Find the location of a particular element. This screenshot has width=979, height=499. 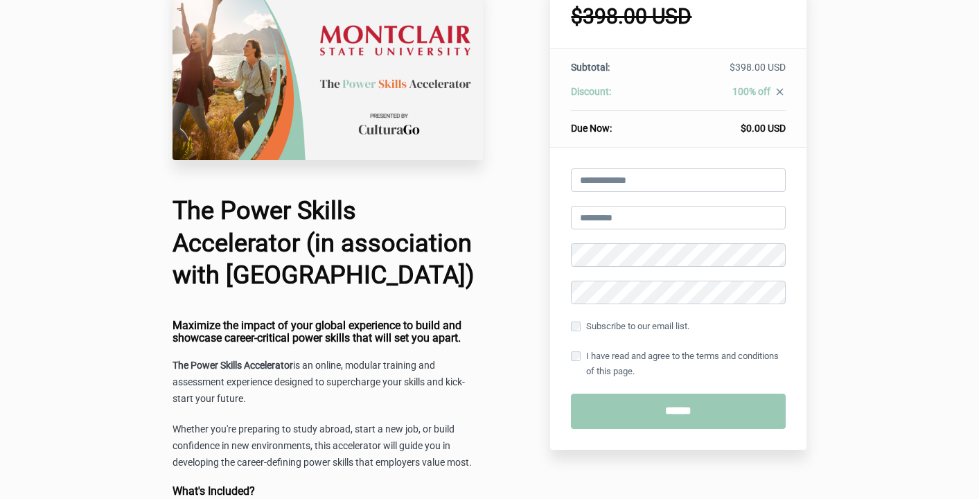

h4: What's Included? is located at coordinates (328, 491).